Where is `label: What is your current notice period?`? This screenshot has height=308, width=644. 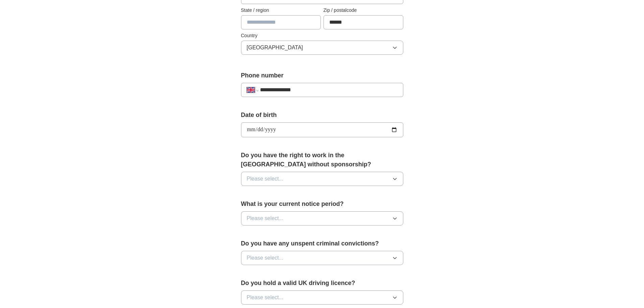 label: What is your current notice period? is located at coordinates (322, 204).